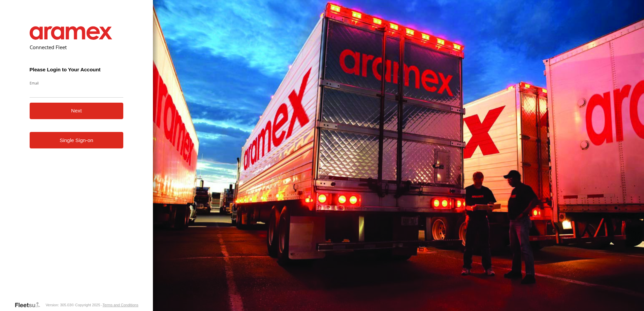 The image size is (644, 311). I want to click on button: Next, so click(76, 110).